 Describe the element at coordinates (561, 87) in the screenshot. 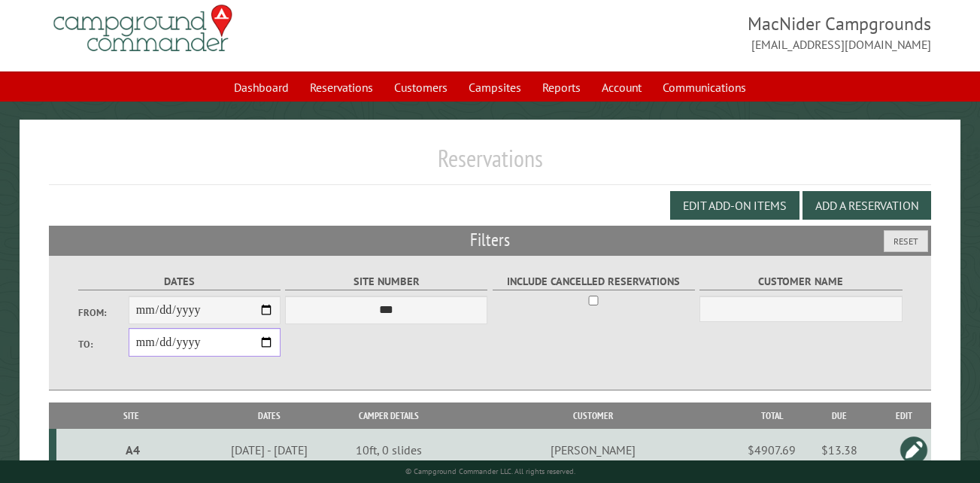

I see `a: Reports` at that location.